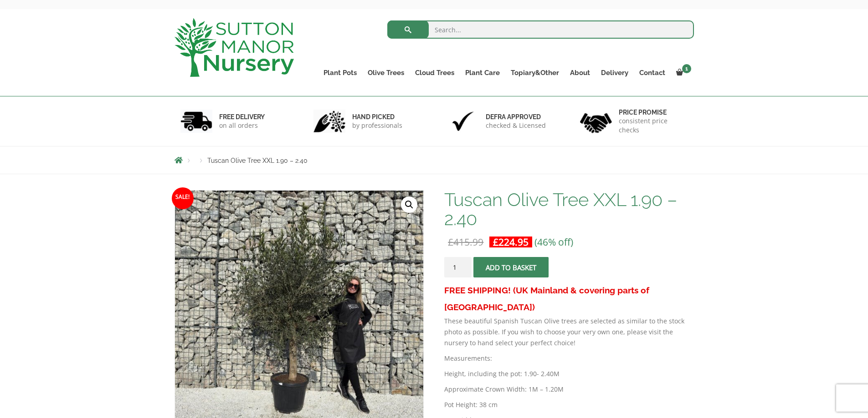 The image size is (868, 418). I want to click on span: Sale!, so click(183, 199).